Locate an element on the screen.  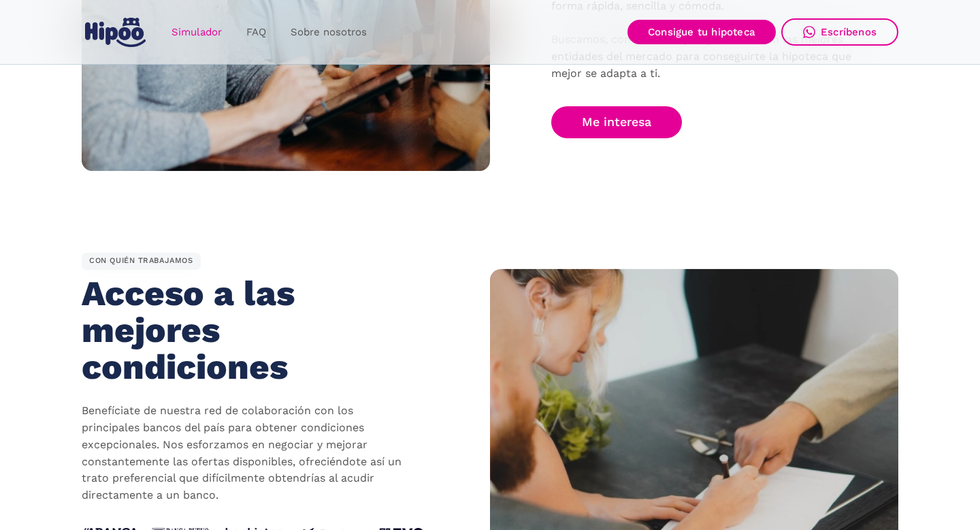
a: home is located at coordinates (115, 32).